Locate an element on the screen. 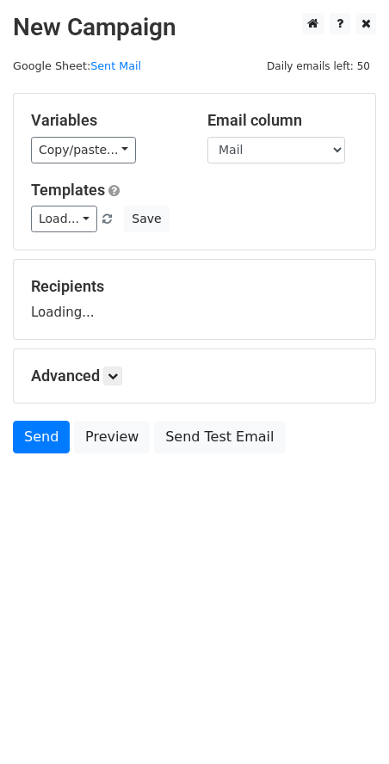  h2: New Campaign is located at coordinates (195, 28).